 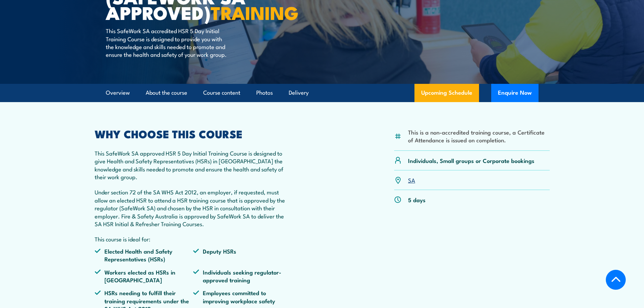 I want to click on a: Delivery, so click(x=299, y=93).